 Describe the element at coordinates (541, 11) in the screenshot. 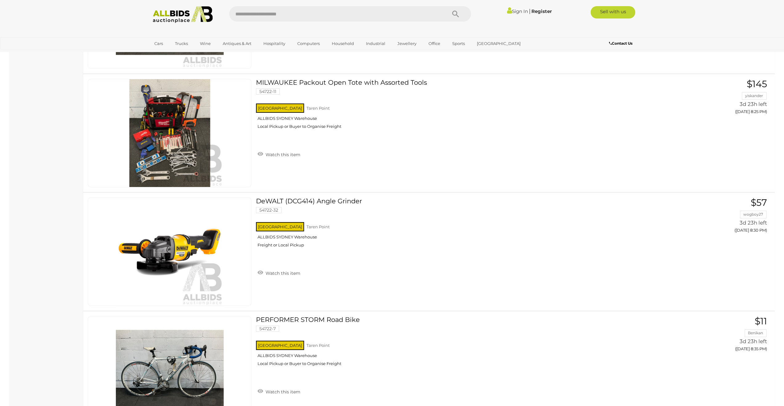

I see `a: Register` at that location.